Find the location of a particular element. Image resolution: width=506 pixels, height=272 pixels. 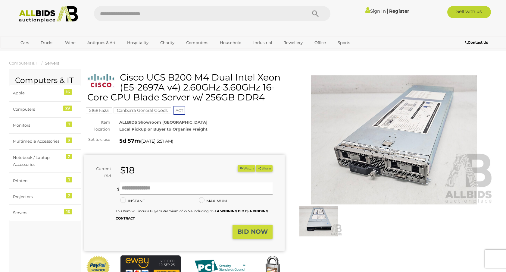

a: Computers is located at coordinates (197, 42).